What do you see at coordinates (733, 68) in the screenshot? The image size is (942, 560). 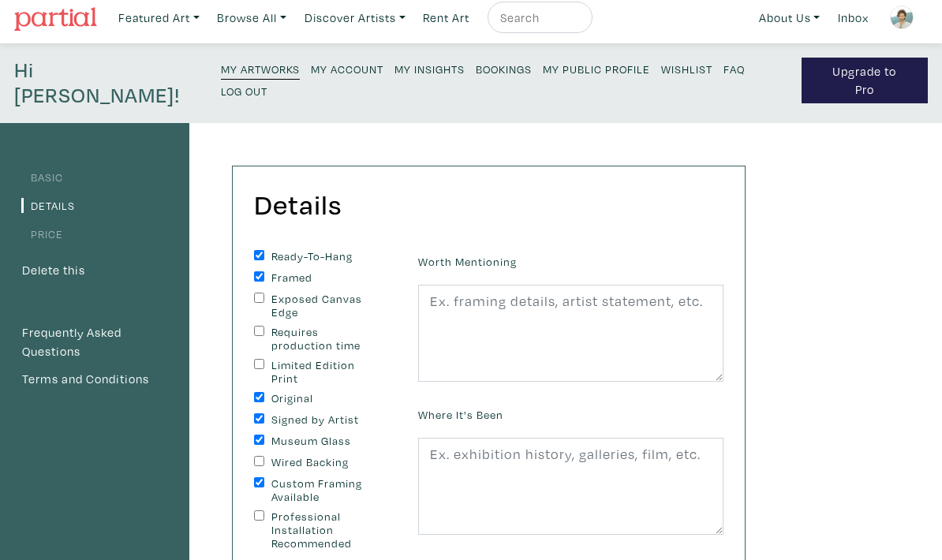 I see `a: FAQ` at bounding box center [733, 68].